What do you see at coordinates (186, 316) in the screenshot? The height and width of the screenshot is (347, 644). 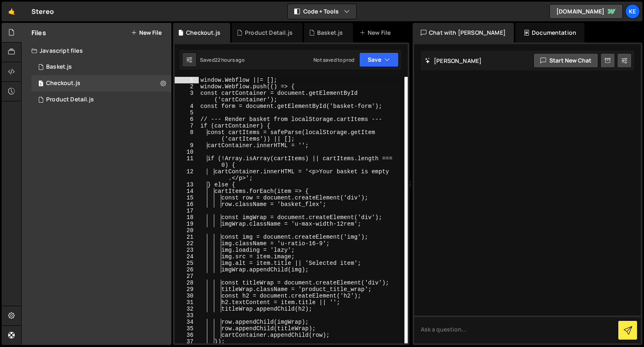 I see `div: 33` at bounding box center [186, 316].